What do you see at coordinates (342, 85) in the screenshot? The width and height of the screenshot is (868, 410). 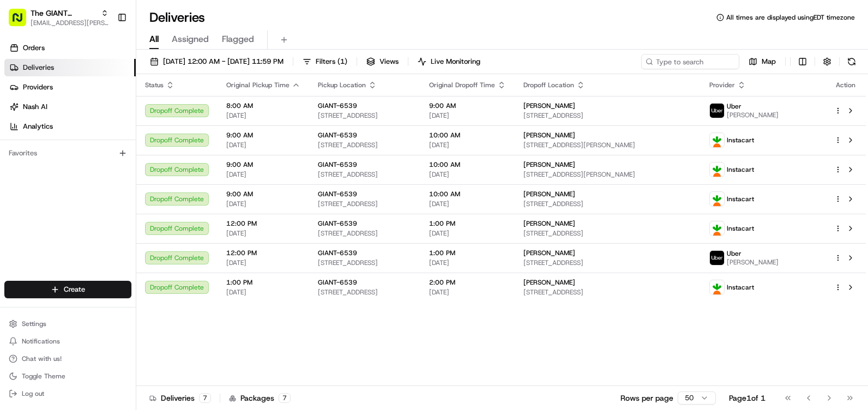 I see `span: Pickup Location` at bounding box center [342, 85].